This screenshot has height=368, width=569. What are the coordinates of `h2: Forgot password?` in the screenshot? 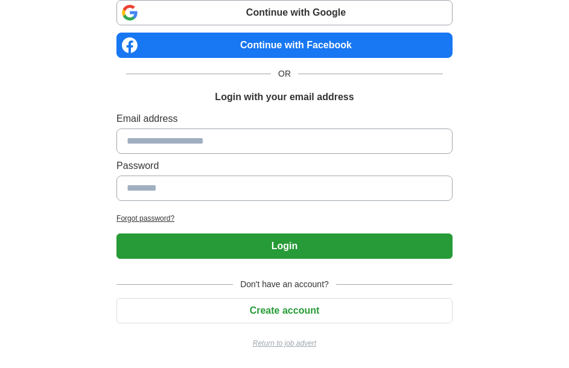 It's located at (284, 219).